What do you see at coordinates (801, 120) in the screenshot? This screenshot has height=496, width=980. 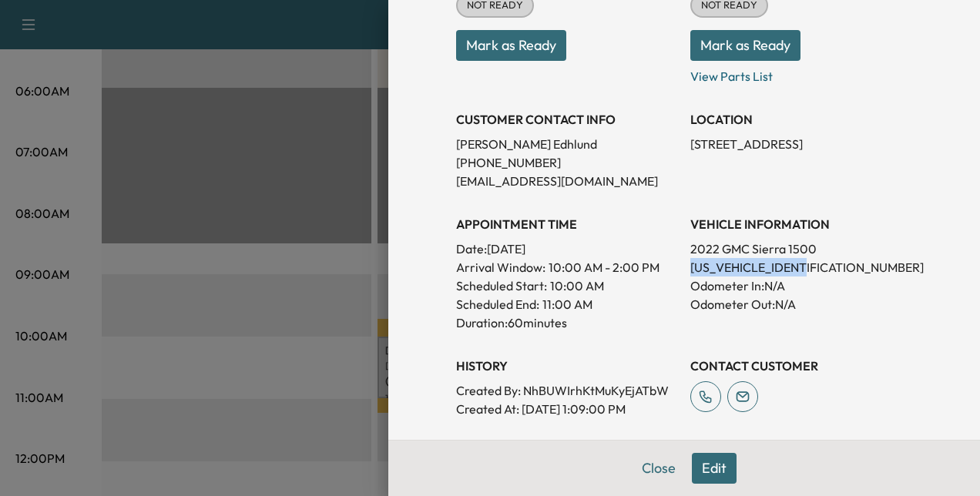 I see `h3: LOCATION` at bounding box center [801, 120].